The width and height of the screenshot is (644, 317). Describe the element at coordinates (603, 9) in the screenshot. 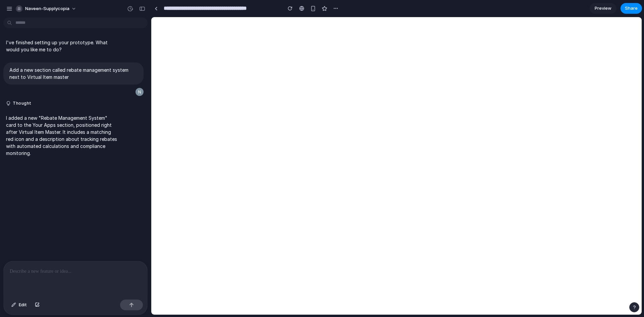

I see `span: Preview` at that location.